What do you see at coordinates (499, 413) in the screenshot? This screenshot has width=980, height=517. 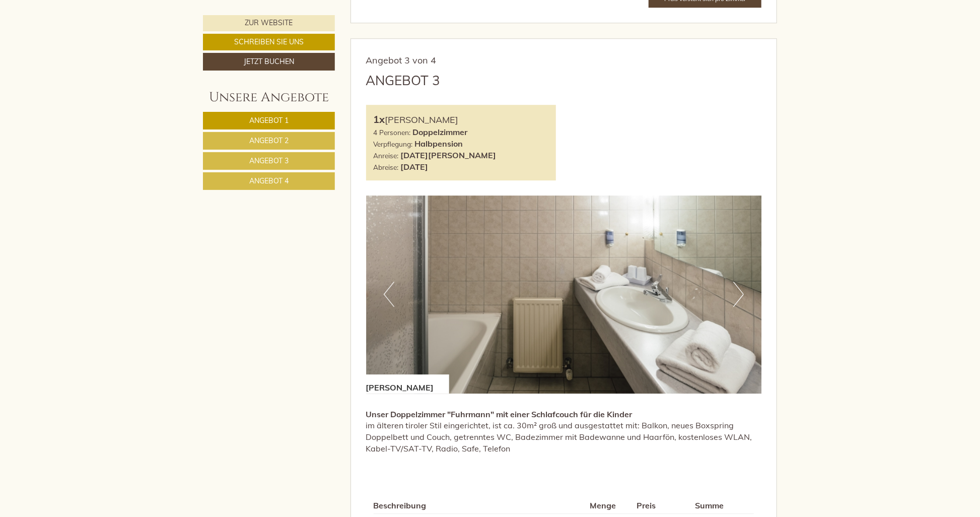 I see `strong: Unser Doppelzimmer "Fuhrmann" mit einer Schlafcouch für die Kinder` at bounding box center [499, 413].